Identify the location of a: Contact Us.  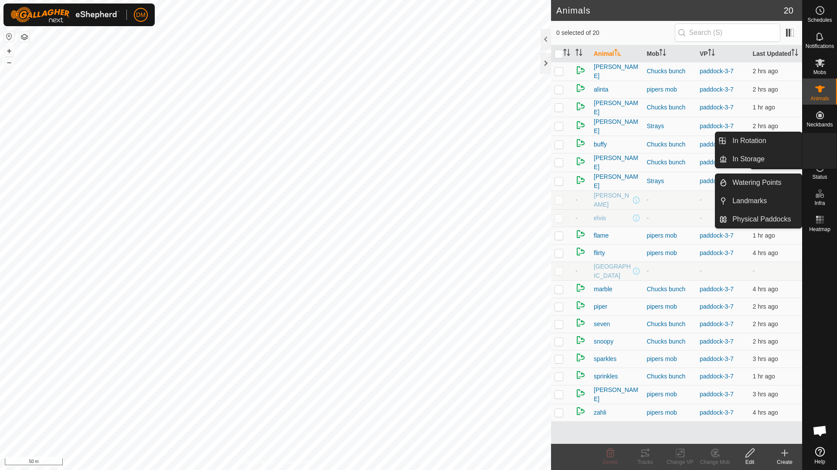
(297, 462).